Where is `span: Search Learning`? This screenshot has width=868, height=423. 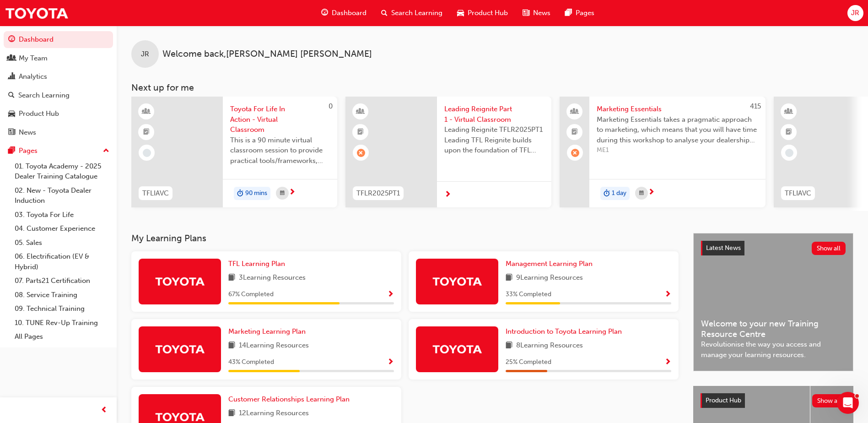
span: Search Learning is located at coordinates (417, 13).